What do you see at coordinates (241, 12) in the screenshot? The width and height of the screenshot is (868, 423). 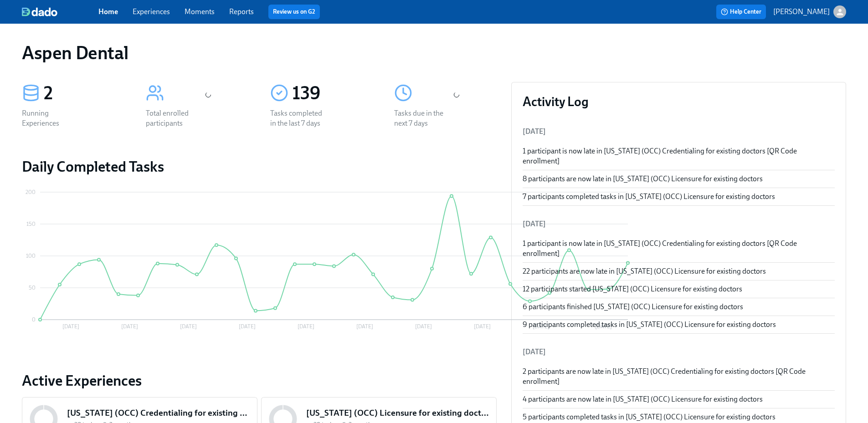 I see `a: Reports` at bounding box center [241, 12].